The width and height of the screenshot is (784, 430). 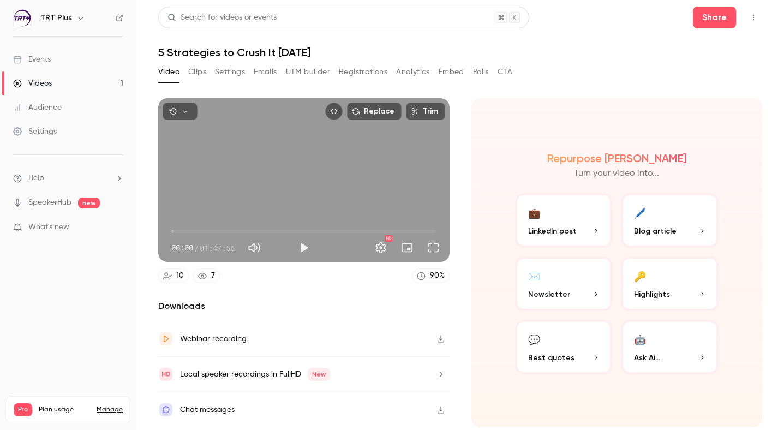 I want to click on button: UTM builder, so click(x=308, y=72).